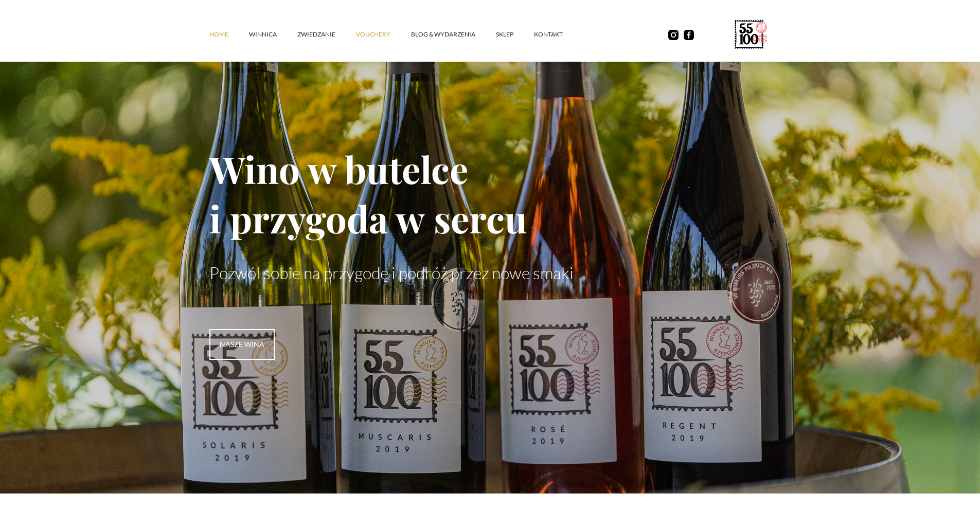 This screenshot has width=980, height=530. I want to click on p: Pozwól sobie na przygodę i podróż przez nowe smaki, so click(490, 273).